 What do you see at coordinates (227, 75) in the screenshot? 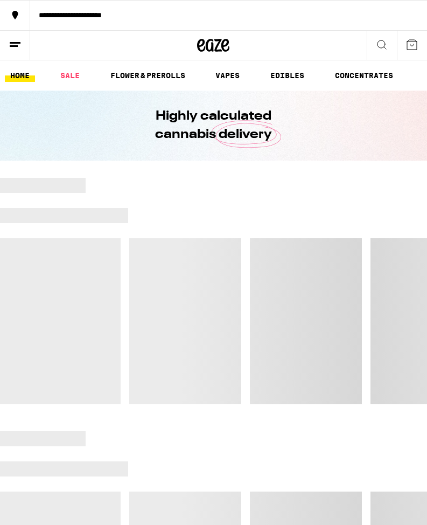
I see `a: VAPES` at bounding box center [227, 75].